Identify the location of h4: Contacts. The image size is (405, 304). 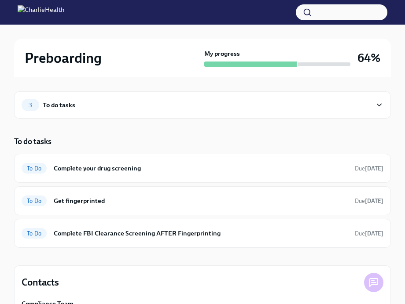
(40, 283).